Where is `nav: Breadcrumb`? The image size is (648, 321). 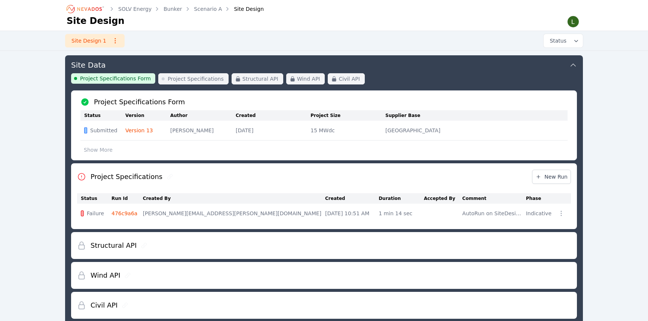 nav: Breadcrumb is located at coordinates (165, 9).